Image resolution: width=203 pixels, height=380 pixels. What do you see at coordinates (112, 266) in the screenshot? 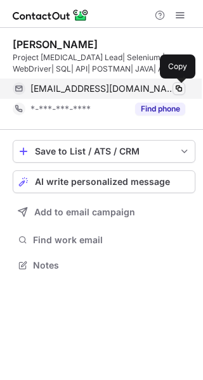
I see `span: Notes` at bounding box center [112, 266].